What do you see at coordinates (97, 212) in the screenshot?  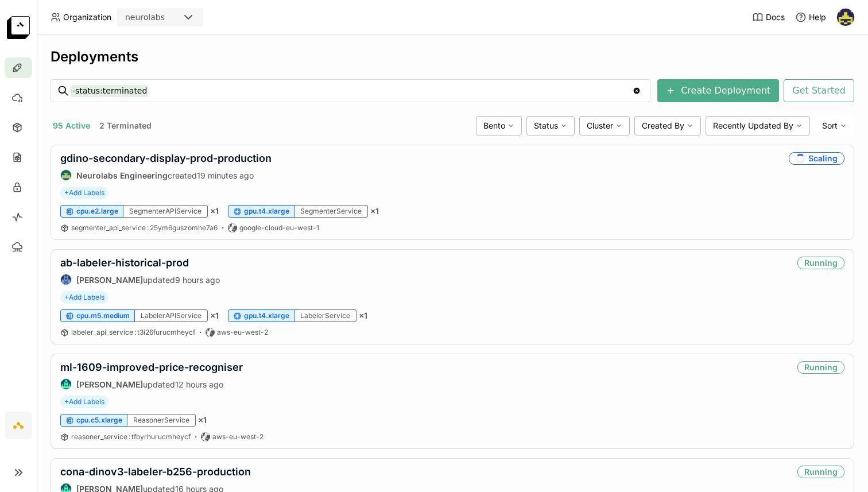 I see `span: cpu.e2.large` at bounding box center [97, 212].